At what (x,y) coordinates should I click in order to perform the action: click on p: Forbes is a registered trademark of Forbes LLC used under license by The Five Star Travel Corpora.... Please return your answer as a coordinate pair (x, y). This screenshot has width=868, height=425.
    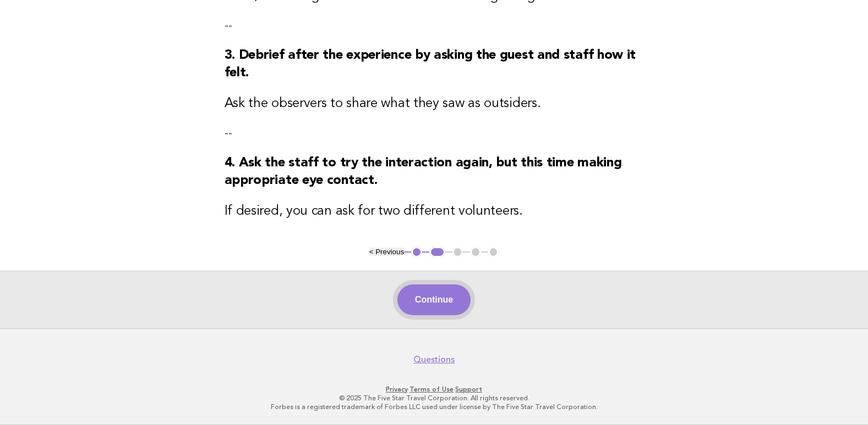
    Looking at the image, I should click on (434, 407).